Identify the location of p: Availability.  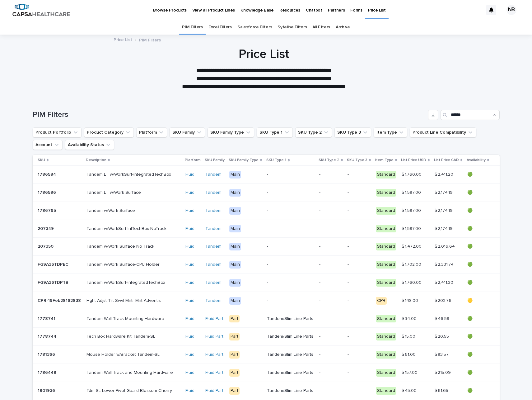
(476, 160).